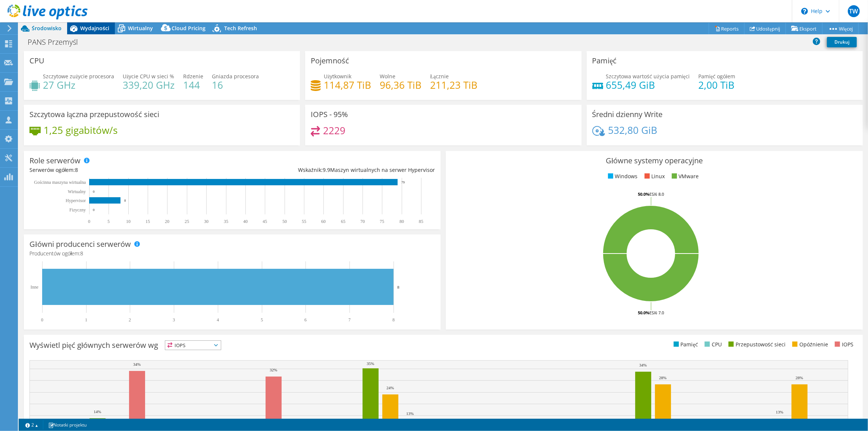 This screenshot has height=431, width=868. I want to click on h3: Średni dzienny Write, so click(628, 115).